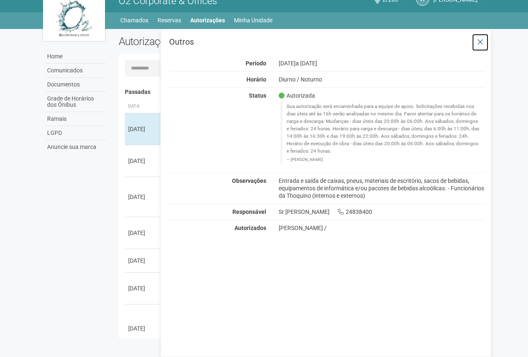 The width and height of the screenshot is (528, 357). Describe the element at coordinates (383, 132) in the screenshot. I see `blockquote: Sua autorização será encaminhada para a equipe de apoio. Solicitações recebidas nos dias úteis at...` at that location.